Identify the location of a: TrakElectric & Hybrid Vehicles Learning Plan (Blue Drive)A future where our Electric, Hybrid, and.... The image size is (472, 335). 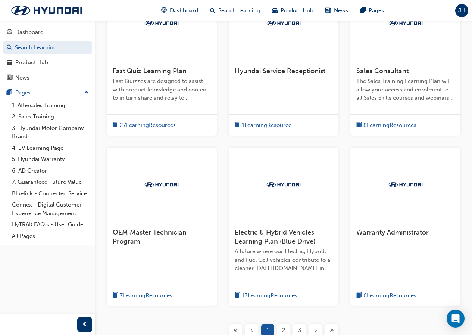
(284, 227).